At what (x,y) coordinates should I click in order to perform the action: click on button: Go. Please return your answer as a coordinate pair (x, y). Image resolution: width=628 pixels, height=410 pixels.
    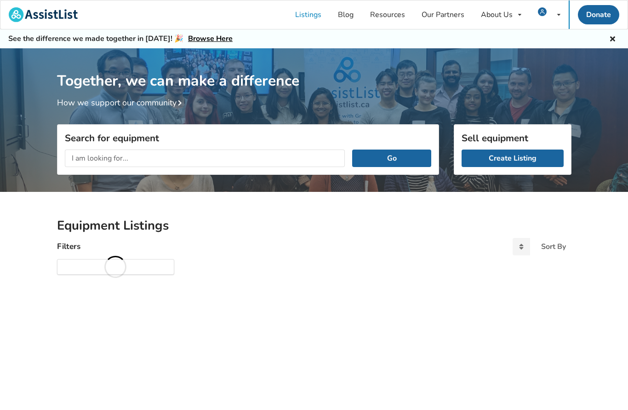
    Looking at the image, I should click on (391, 158).